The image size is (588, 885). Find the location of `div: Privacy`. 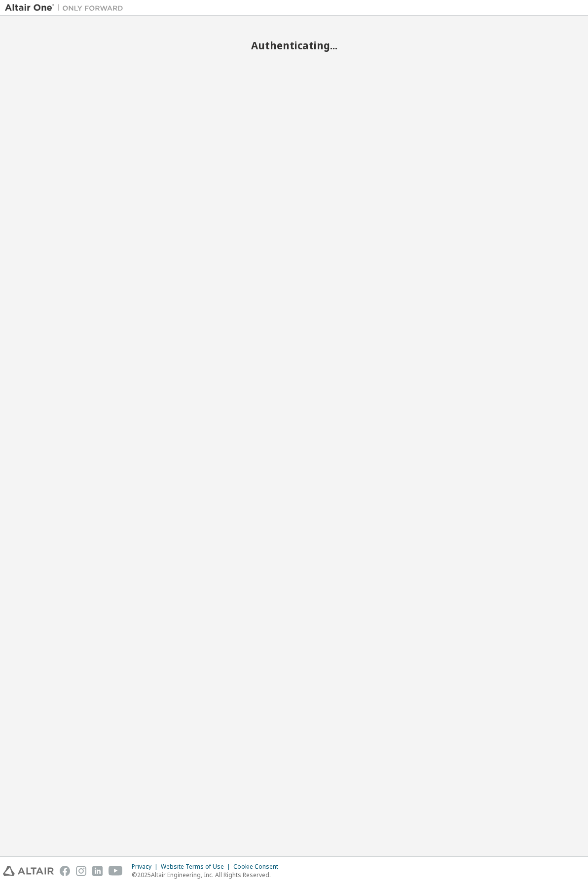

div: Privacy is located at coordinates (146, 867).